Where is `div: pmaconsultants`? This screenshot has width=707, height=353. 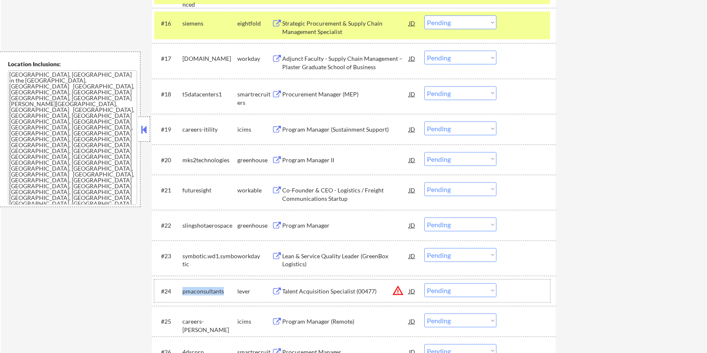 div: pmaconsultants is located at coordinates (210, 291).